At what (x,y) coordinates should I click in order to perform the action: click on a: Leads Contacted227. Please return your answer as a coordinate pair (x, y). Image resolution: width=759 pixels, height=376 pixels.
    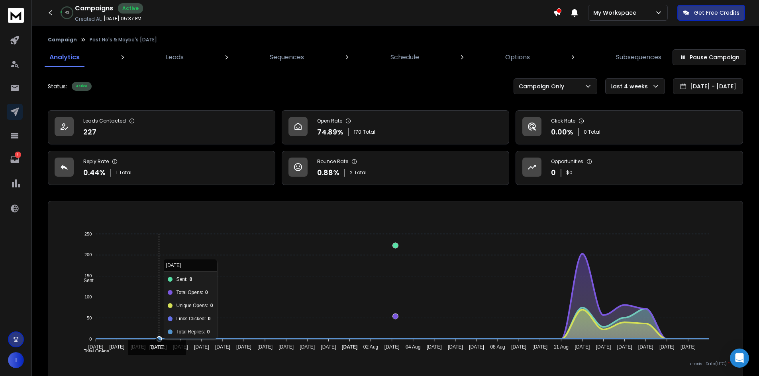
    Looking at the image, I should click on (161, 127).